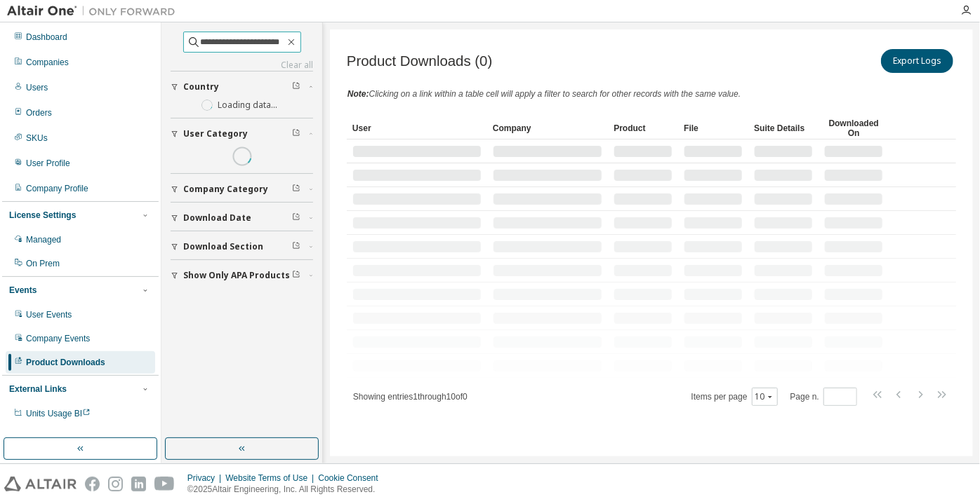 The height and width of the screenshot is (504, 980). I want to click on img: facebook.svg, so click(92, 484).